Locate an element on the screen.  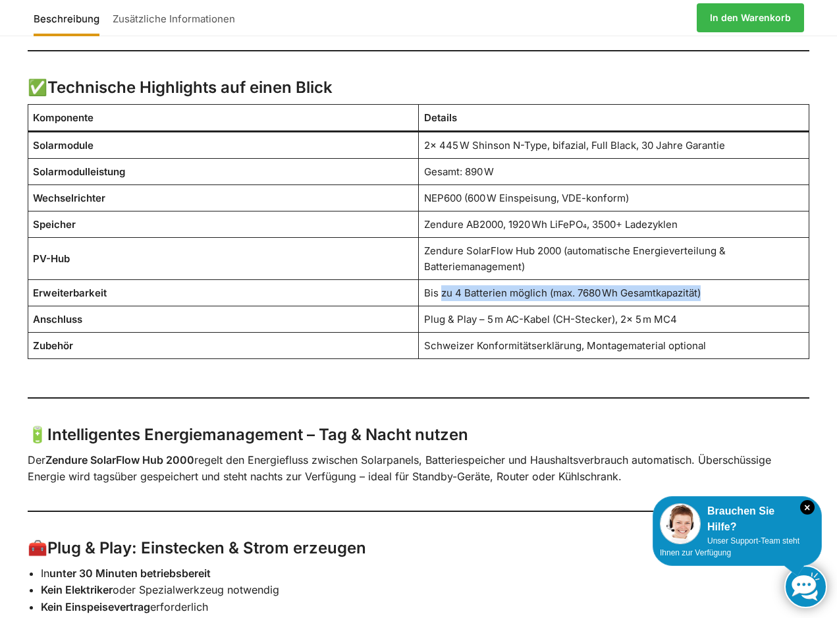
li: In is located at coordinates (425, 574).